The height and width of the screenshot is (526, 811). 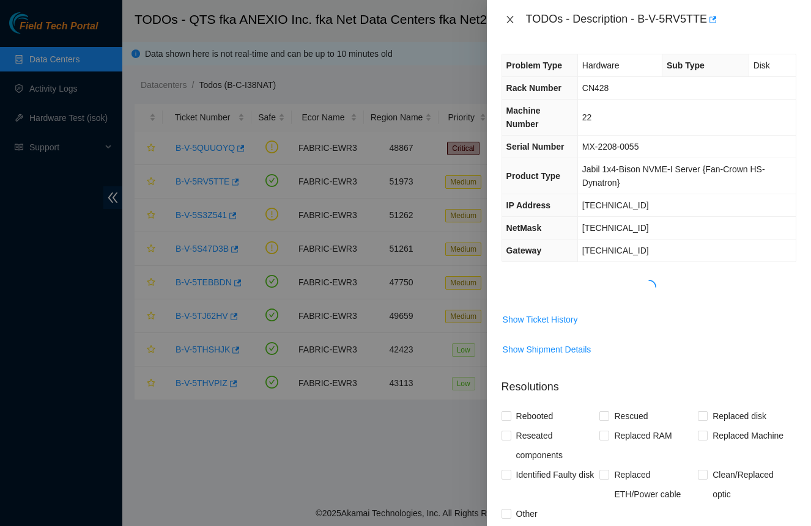 I want to click on span: Clean/Replaced optic, so click(x=751, y=485).